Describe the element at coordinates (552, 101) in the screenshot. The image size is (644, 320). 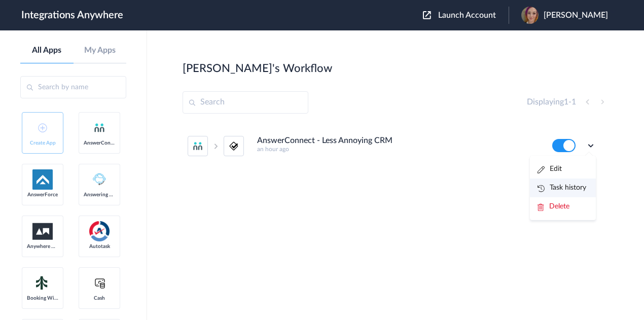
I see `h4: Displaying -` at that location.